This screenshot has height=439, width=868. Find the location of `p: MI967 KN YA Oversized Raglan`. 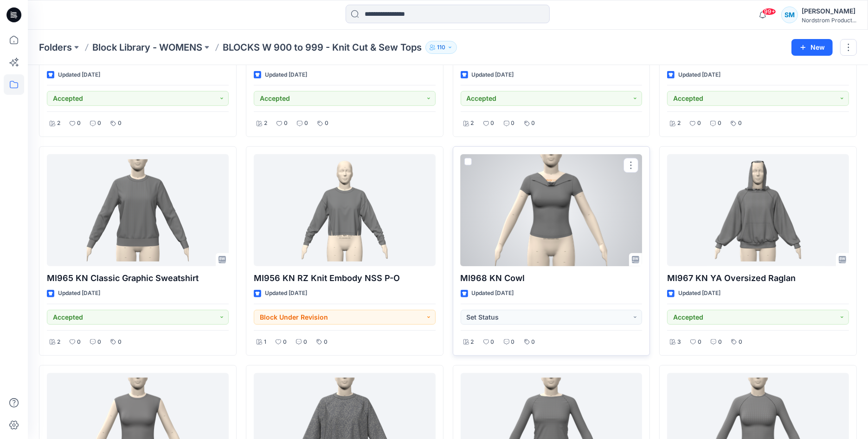

p: MI967 KN YA Oversized Raglan is located at coordinates (758, 278).